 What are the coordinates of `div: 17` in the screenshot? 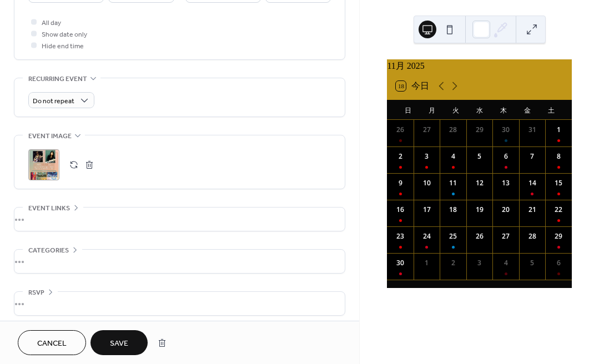 It's located at (427, 210).